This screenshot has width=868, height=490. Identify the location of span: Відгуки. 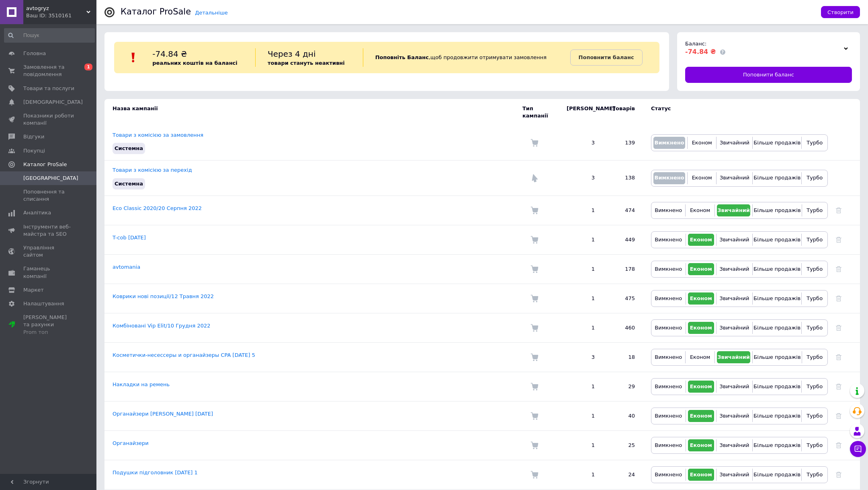
(34, 136).